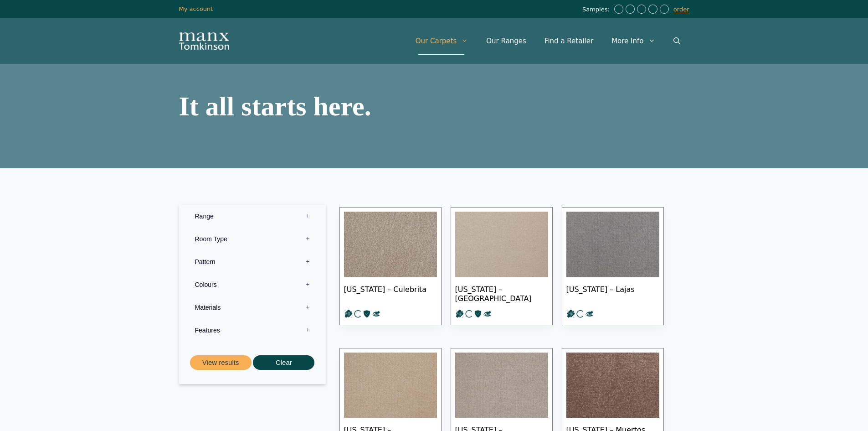 Image resolution: width=868 pixels, height=431 pixels. Describe the element at coordinates (221, 363) in the screenshot. I see `button: View results` at that location.